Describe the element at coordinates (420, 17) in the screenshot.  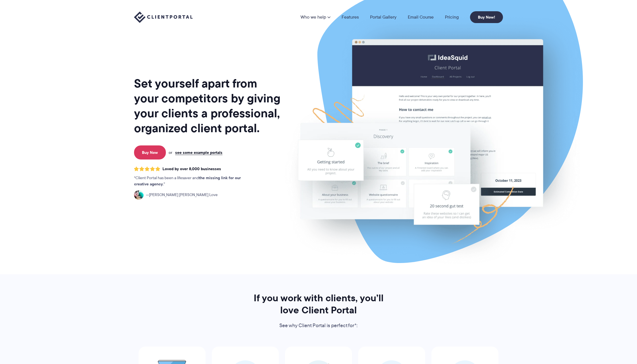
I see `a: Email Course` at that location.